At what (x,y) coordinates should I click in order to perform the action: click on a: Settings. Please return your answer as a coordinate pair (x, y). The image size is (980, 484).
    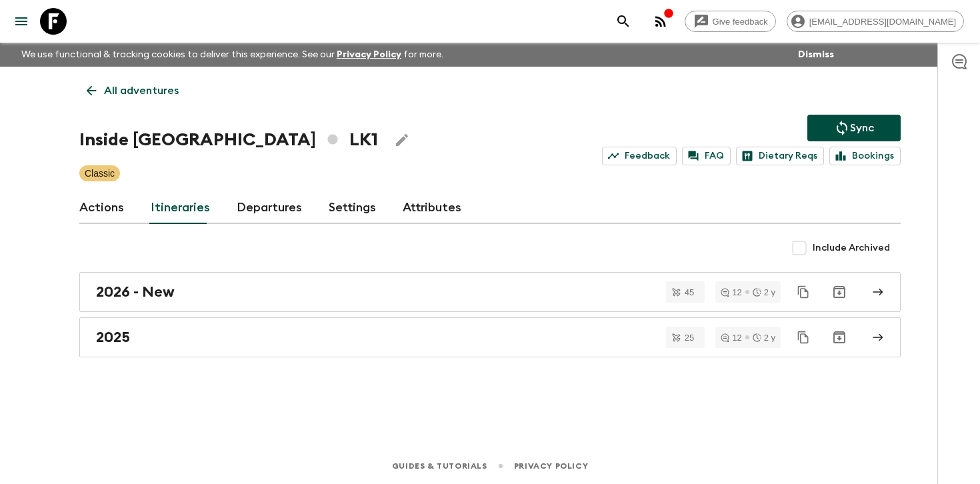
    Looking at the image, I should click on (352, 208).